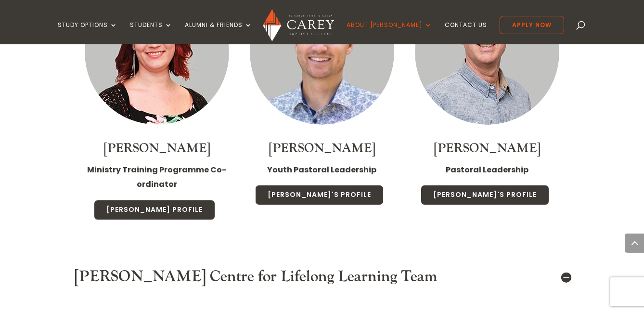 The image size is (644, 313). I want to click on strong: Pastoral Leadership, so click(488, 170).